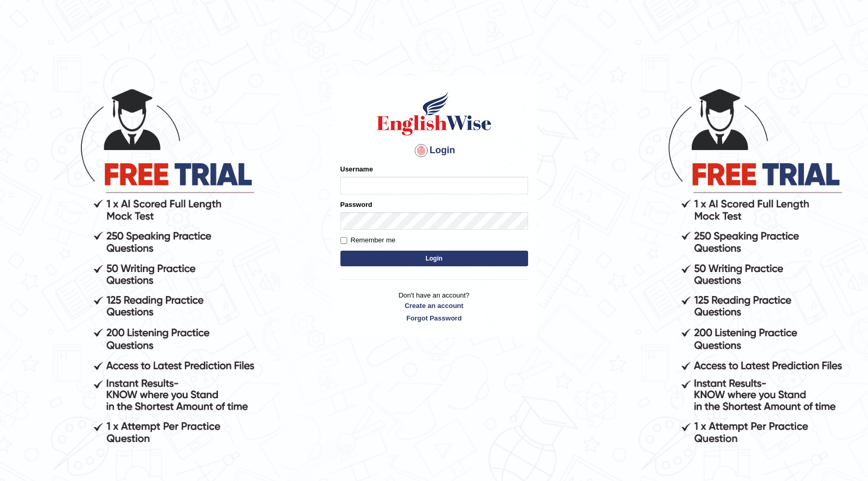 This screenshot has height=481, width=868. What do you see at coordinates (434, 306) in the screenshot?
I see `a: Create an account` at bounding box center [434, 306].